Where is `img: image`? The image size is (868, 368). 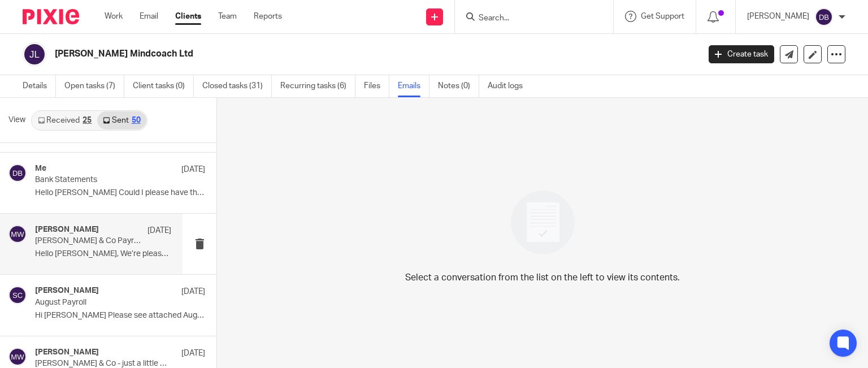
img: image is located at coordinates (543, 222).